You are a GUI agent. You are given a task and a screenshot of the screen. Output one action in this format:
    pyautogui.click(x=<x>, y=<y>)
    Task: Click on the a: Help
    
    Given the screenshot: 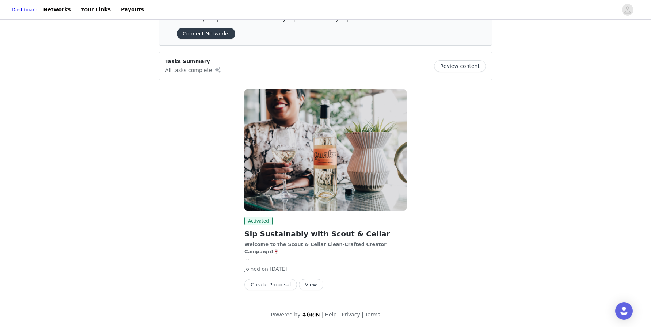 What is the action you would take?
    pyautogui.click(x=331, y=315)
    